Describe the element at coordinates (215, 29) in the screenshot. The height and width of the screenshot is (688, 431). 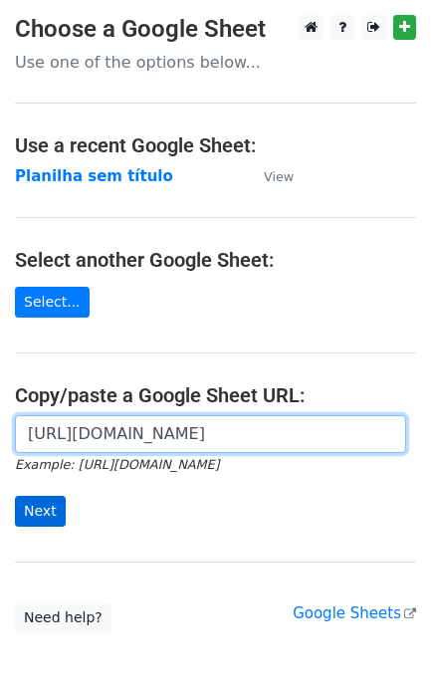
I see `h3: Choose a Google Sheet` at that location.